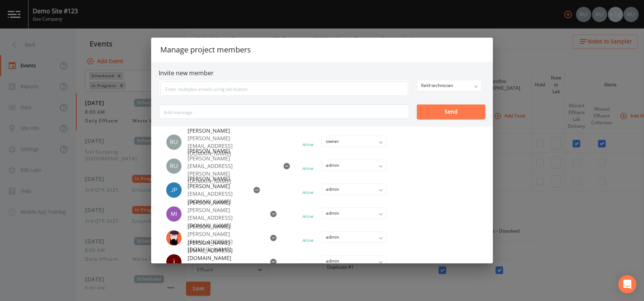  Describe the element at coordinates (174, 142) in the screenshot. I see `img: a5c06d64ce99e847b6841ccd0307af82` at that location.